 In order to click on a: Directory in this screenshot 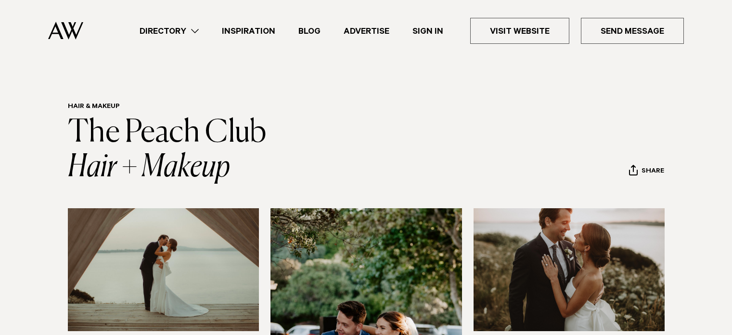, I will do `click(169, 31)`.